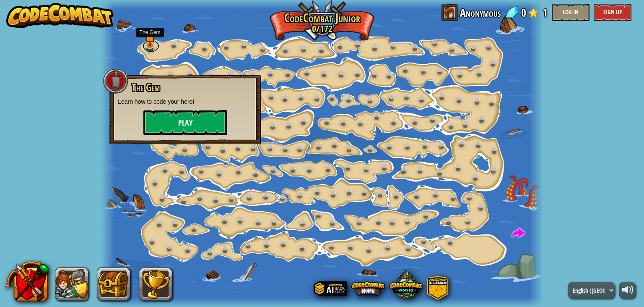 This screenshot has width=644, height=307. What do you see at coordinates (524, 13) in the screenshot?
I see `span: 0` at bounding box center [524, 13].